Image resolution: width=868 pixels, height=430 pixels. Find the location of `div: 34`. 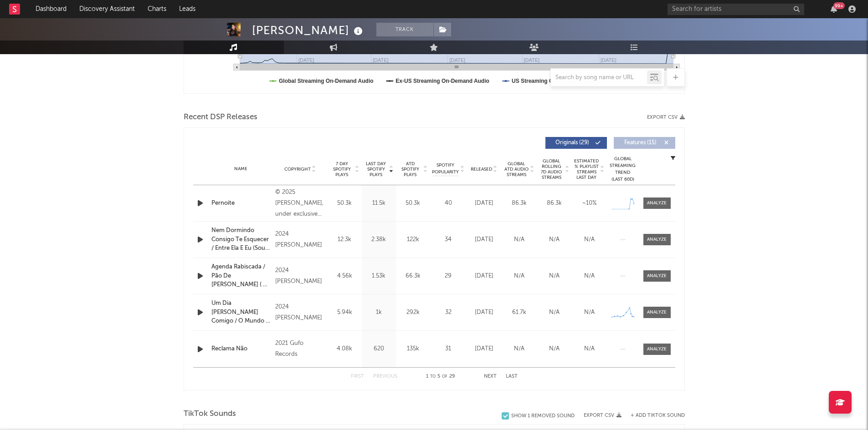

div: 34 is located at coordinates (448, 240).